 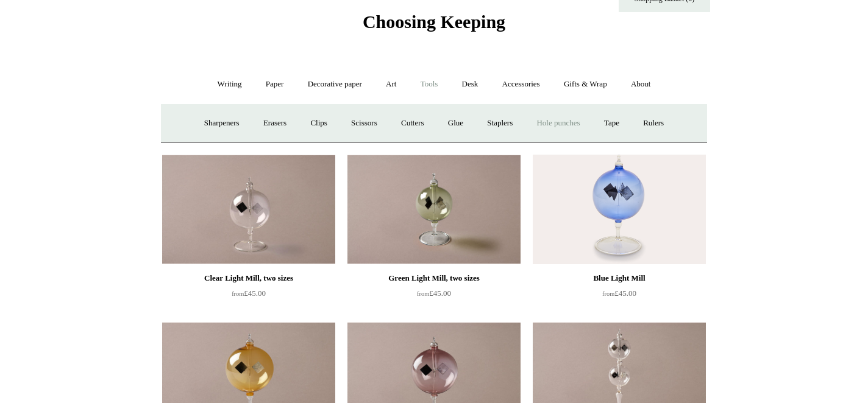 I want to click on a: Rulers, so click(x=654, y=123).